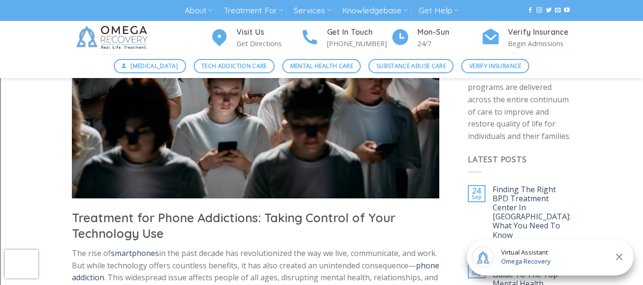  What do you see at coordinates (530, 10) in the screenshot?
I see `a: Follow on Facebook` at bounding box center [530, 10].